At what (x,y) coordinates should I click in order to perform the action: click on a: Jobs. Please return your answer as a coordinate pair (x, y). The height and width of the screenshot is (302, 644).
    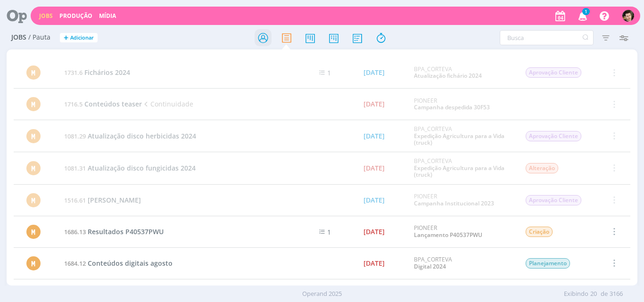
    Looking at the image, I should click on (45, 15).